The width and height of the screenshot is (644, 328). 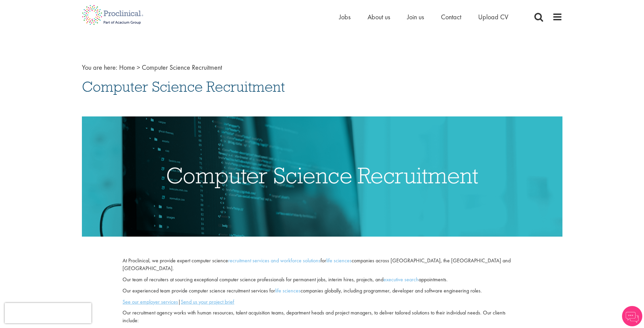 What do you see at coordinates (493, 17) in the screenshot?
I see `span: Upload CV` at bounding box center [493, 17].